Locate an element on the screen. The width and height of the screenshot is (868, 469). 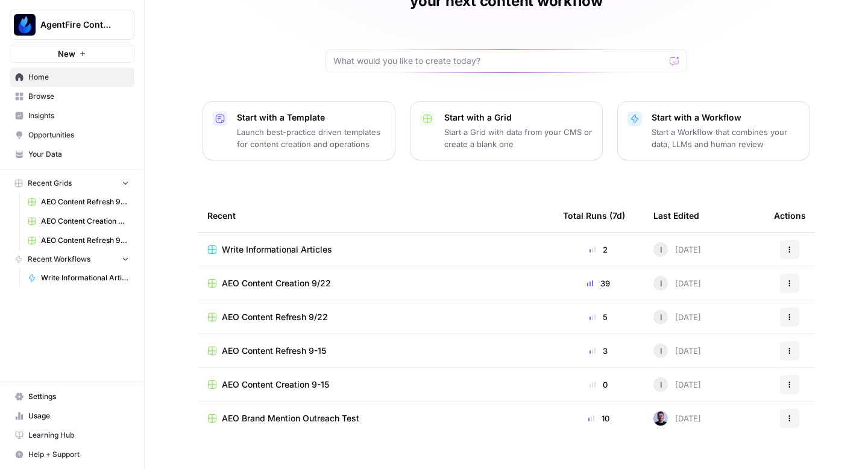
span: Learning Hub is located at coordinates (79, 435).